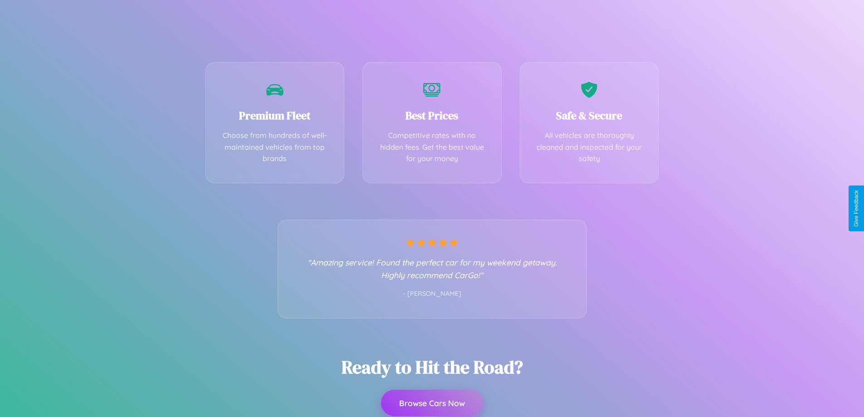  What do you see at coordinates (275, 147) in the screenshot?
I see `p: Choose from hundreds of well-maintained vehicles from top brands` at bounding box center [275, 147].